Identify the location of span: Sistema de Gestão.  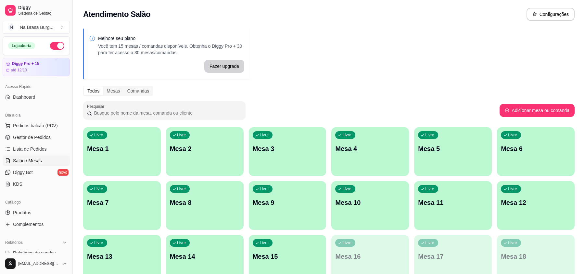
(43, 13).